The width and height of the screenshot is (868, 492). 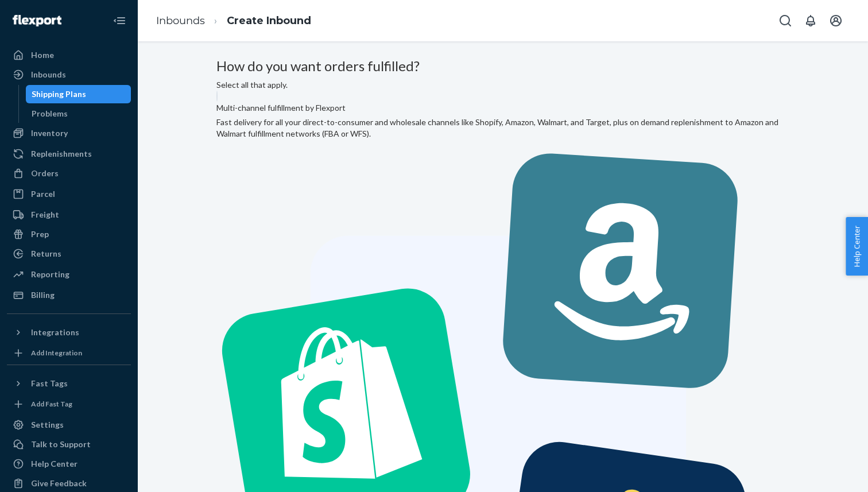 What do you see at coordinates (69, 173) in the screenshot?
I see `a: Orders` at bounding box center [69, 173].